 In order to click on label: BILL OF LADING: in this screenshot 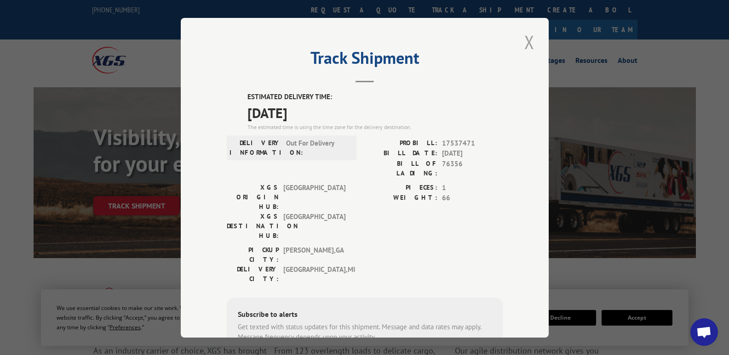, I will do `click(401, 168)`.